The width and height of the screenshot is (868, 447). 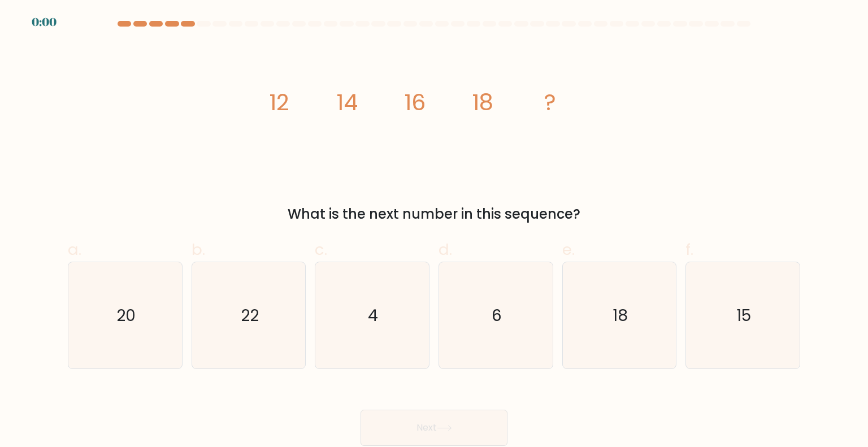 What do you see at coordinates (497, 314) in the screenshot?
I see `text: 6` at bounding box center [497, 314].